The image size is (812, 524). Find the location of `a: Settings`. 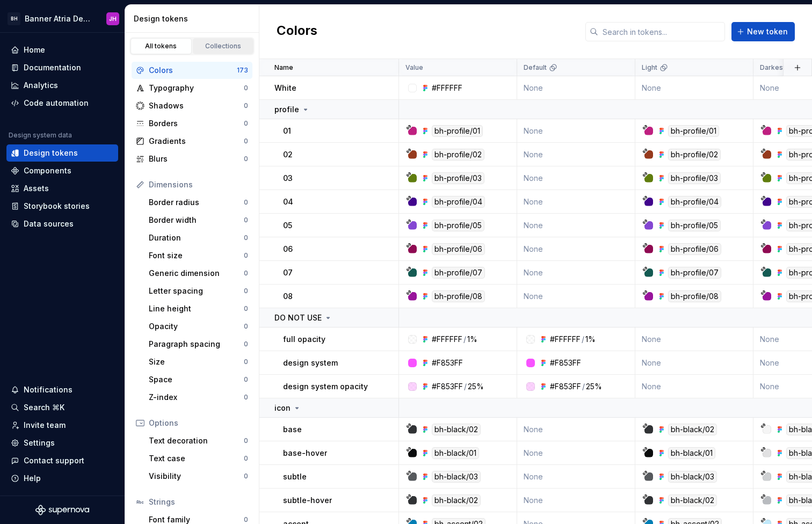

a: Settings is located at coordinates (63, 443).